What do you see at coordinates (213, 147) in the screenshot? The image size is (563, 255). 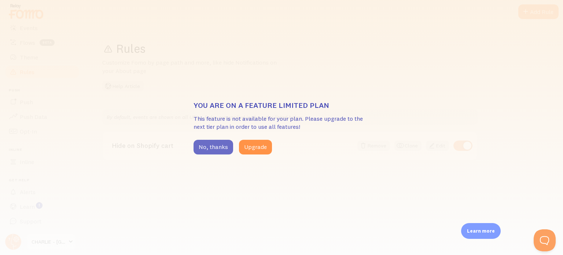 I see `button: No, thanks` at bounding box center [213, 147].